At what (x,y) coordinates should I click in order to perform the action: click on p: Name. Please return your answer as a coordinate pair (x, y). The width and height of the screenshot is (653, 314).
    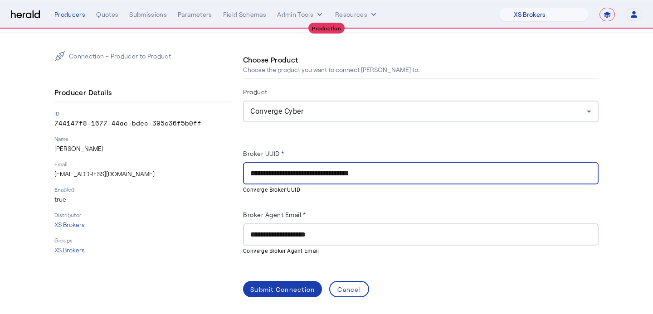
    Looking at the image, I should click on (143, 139).